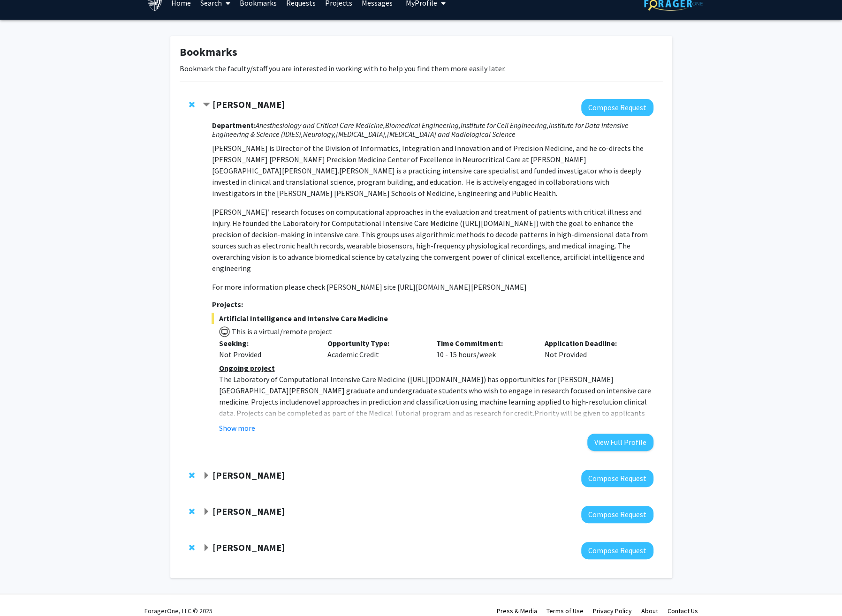  Describe the element at coordinates (237, 428) in the screenshot. I see `button: Show more` at that location.